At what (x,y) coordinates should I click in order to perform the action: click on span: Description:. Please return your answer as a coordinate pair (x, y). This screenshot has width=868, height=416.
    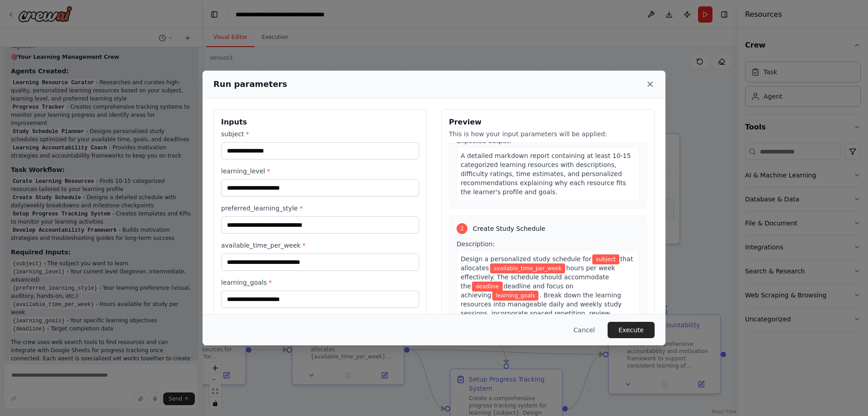
    Looking at the image, I should click on (475, 244).